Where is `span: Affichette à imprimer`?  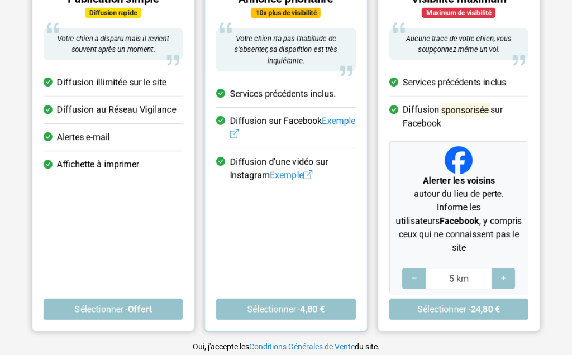
span: Affichette à imprimer is located at coordinates (98, 165).